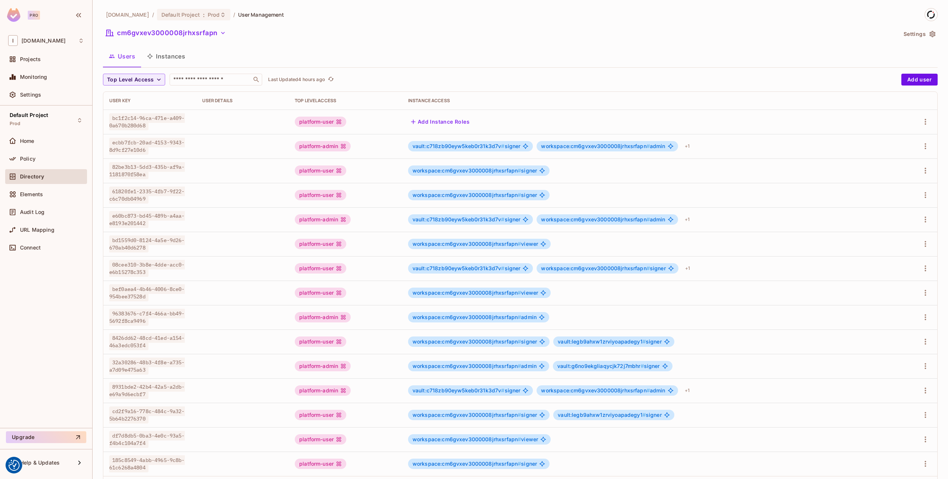  I want to click on button: Users, so click(122, 56).